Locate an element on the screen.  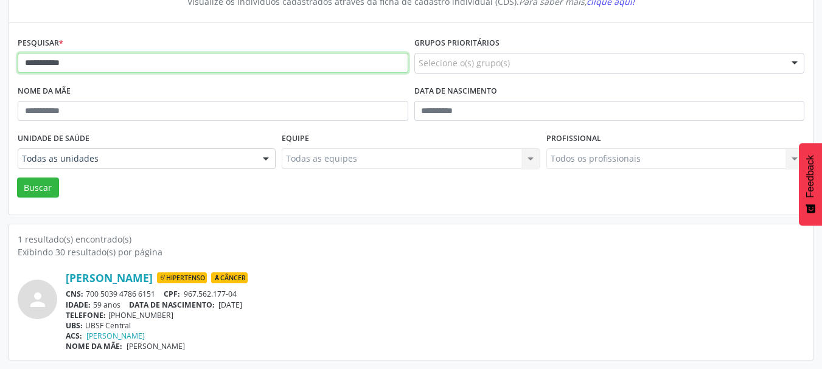
span: Todas as unidades is located at coordinates (136, 159).